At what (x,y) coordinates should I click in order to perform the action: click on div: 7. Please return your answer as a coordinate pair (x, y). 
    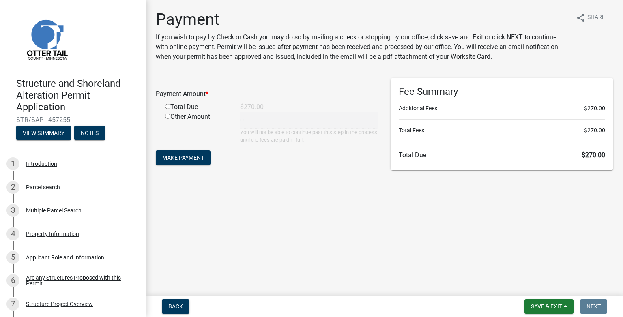
    Looking at the image, I should click on (13, 304).